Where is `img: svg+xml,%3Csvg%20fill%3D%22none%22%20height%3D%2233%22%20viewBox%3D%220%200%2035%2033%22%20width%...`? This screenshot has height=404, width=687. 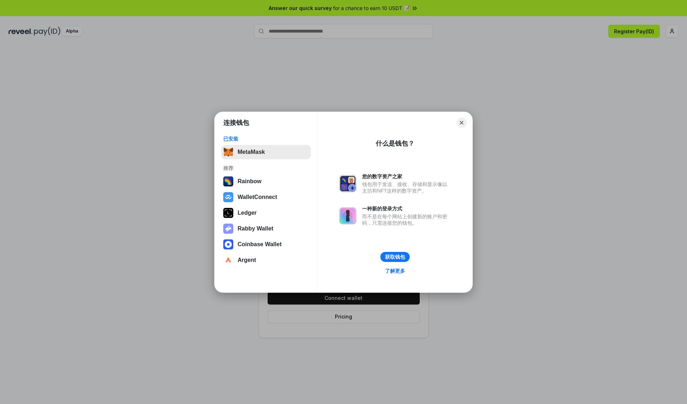
img: svg+xml,%3Csvg%20fill%3D%22none%22%20height%3D%2233%22%20viewBox%3D%220%200%2035%2033%22%20width%... is located at coordinates (228, 152).